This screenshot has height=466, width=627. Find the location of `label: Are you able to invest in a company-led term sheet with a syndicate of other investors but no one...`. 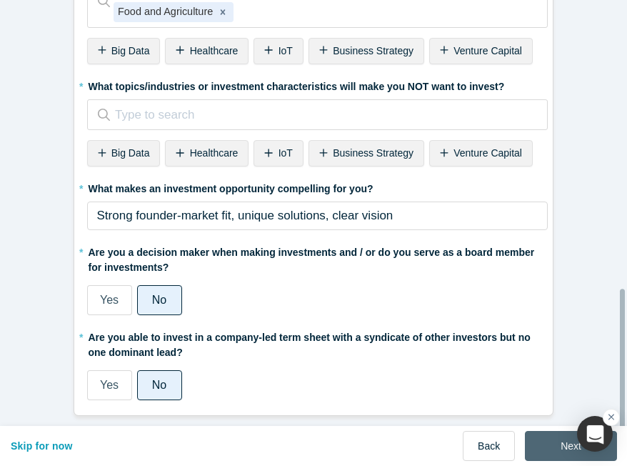

label: Are you able to invest in a company-led term sheet with a syndicate of other investors but no one... is located at coordinates (318, 342).